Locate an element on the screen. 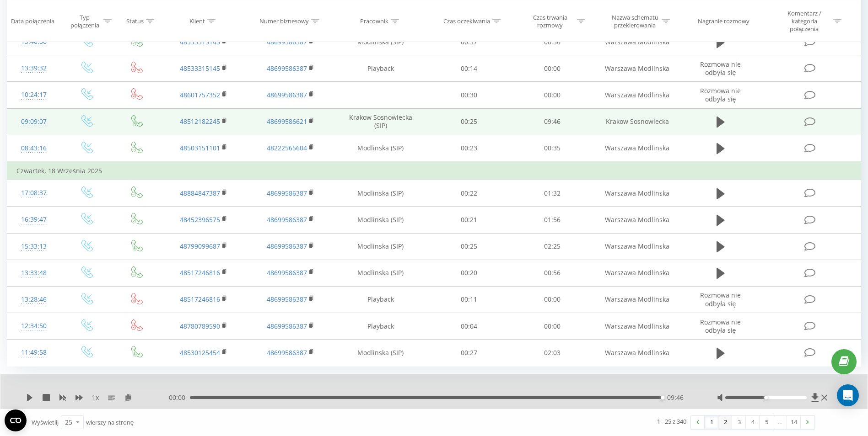 The width and height of the screenshot is (868, 436). a: 14 is located at coordinates (794, 423).